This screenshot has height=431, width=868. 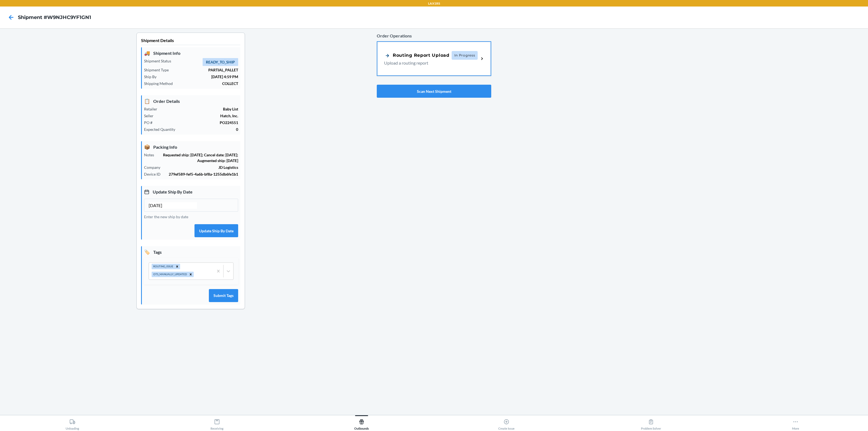 What do you see at coordinates (191, 252) in the screenshot?
I see `p: Tags` at bounding box center [191, 252].